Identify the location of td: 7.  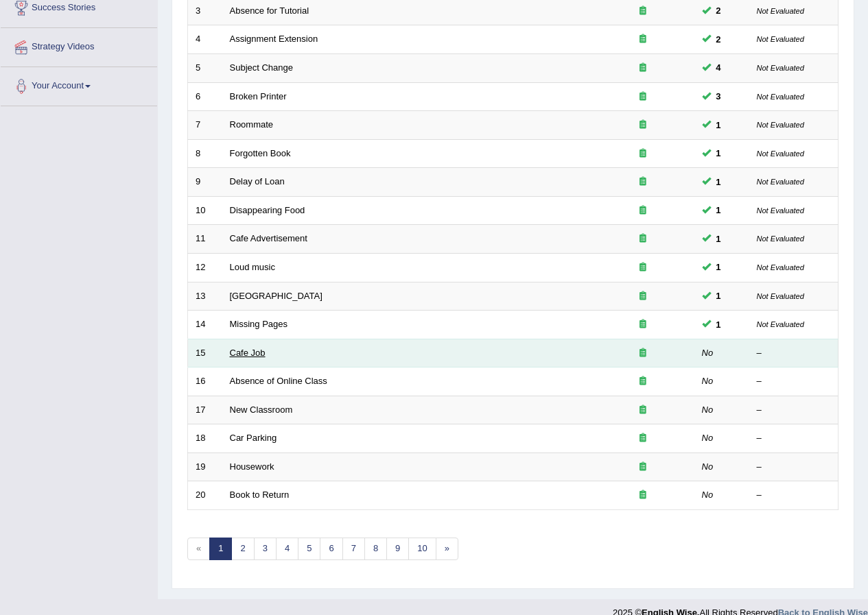
(205, 125).